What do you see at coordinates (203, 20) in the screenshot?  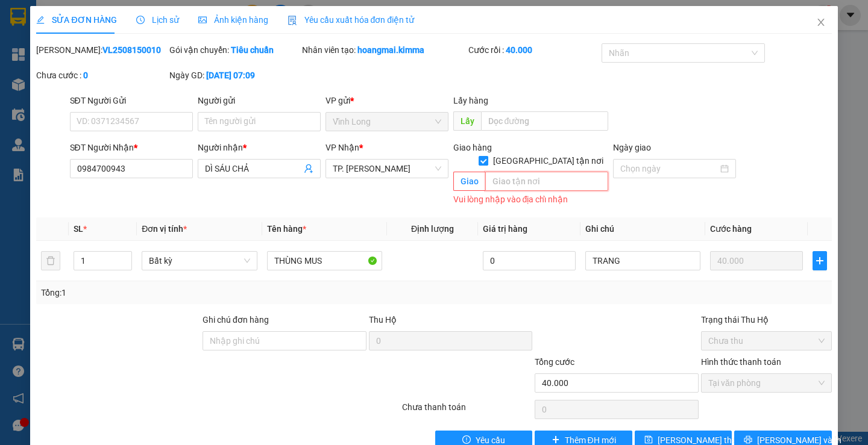 I see `span: picture` at bounding box center [203, 20].